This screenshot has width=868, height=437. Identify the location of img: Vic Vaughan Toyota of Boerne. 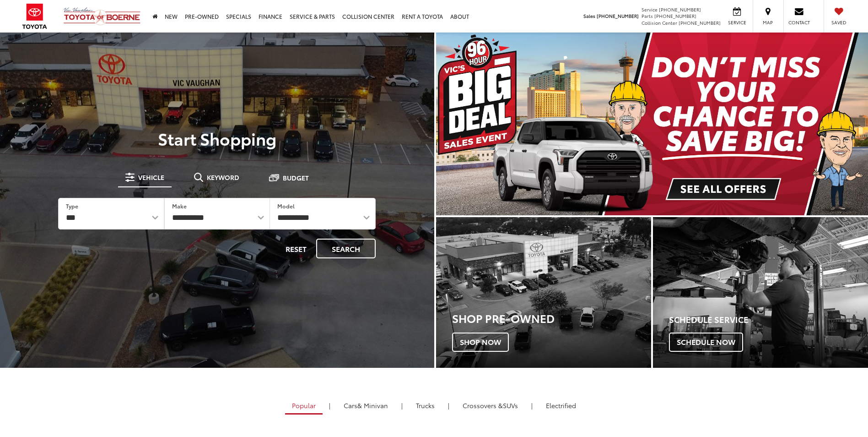
(102, 16).